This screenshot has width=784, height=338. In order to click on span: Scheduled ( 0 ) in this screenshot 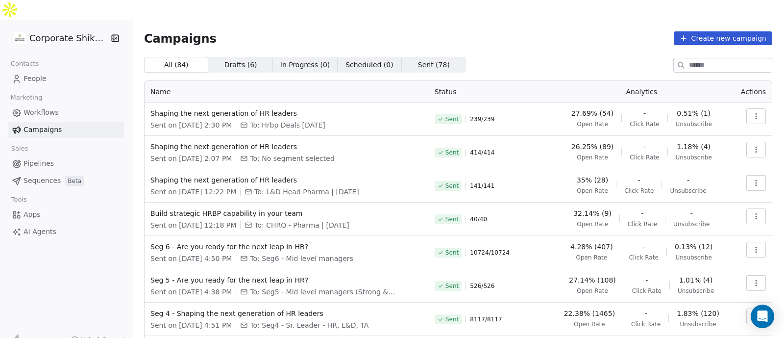, I will do `click(370, 65)`.